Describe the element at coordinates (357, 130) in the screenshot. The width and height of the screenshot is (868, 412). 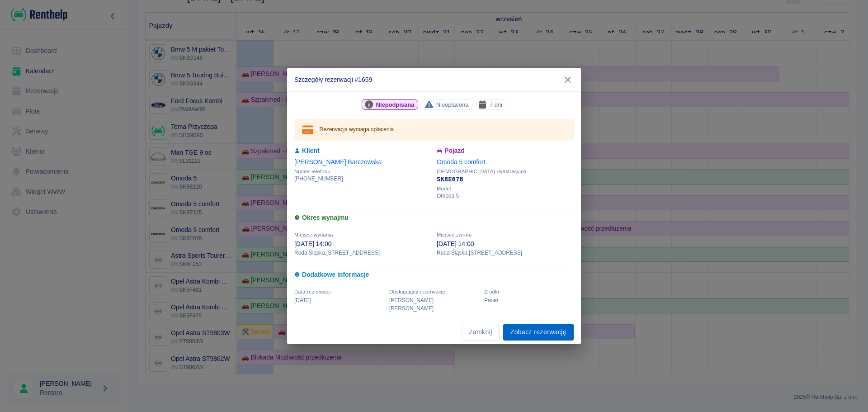
I see `div: Rezerwacja wymaga opłacenia` at that location.